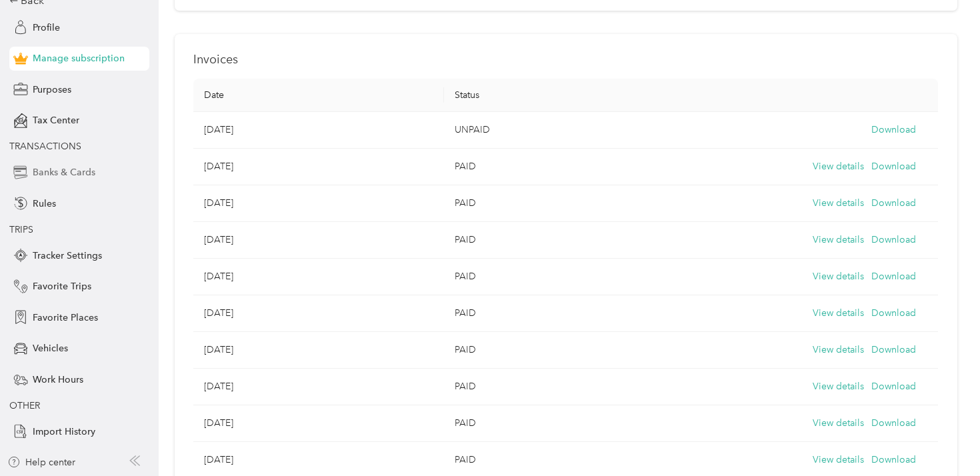  Describe the element at coordinates (21, 229) in the screenshot. I see `span: TRIPS` at that location.